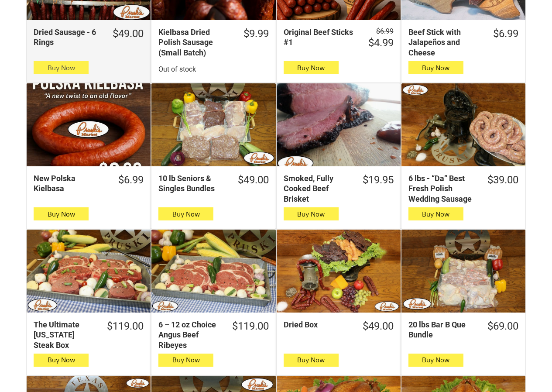 This screenshot has height=392, width=552. What do you see at coordinates (320, 37) in the screenshot?
I see `div: Original Beef Sticks #1` at bounding box center [320, 37].